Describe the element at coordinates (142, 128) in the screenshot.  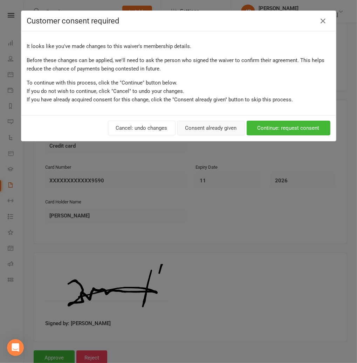
I see `button: Cancel: undo changes` at that location.